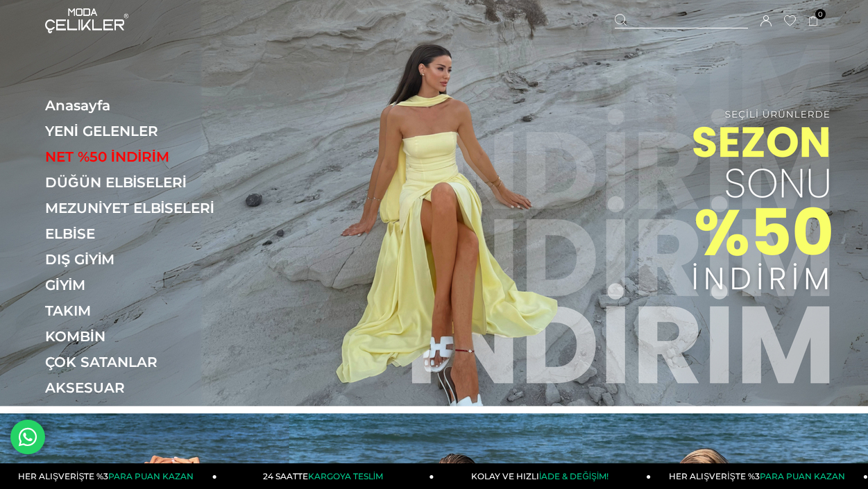 The image size is (868, 489). What do you see at coordinates (542, 476) in the screenshot?
I see `a: KOLAY VE HIZLIİADE & DEĞİŞİM!` at bounding box center [542, 476].